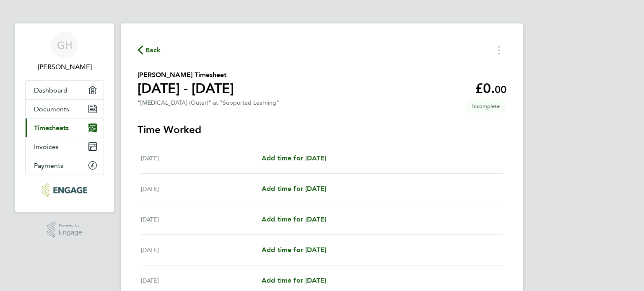 This screenshot has width=644, height=291. What do you see at coordinates (65, 45) in the screenshot?
I see `span: GH` at bounding box center [65, 45].